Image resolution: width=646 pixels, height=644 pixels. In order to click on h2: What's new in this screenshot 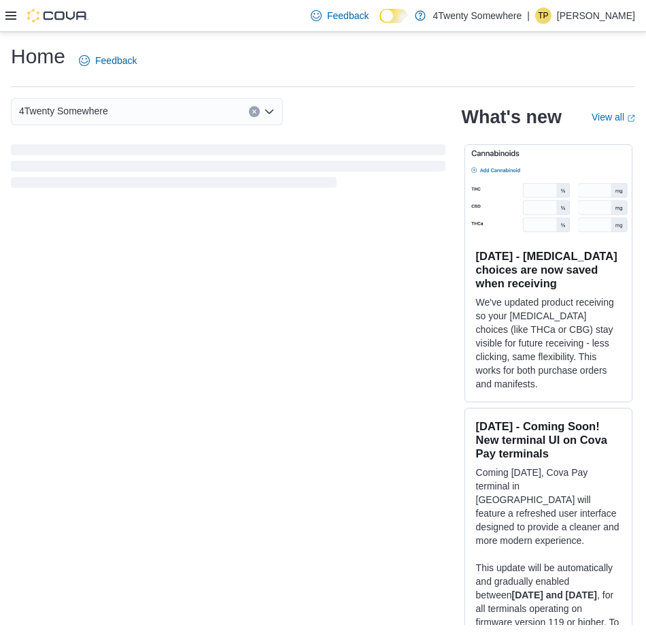, I will do `click(512, 117)`.